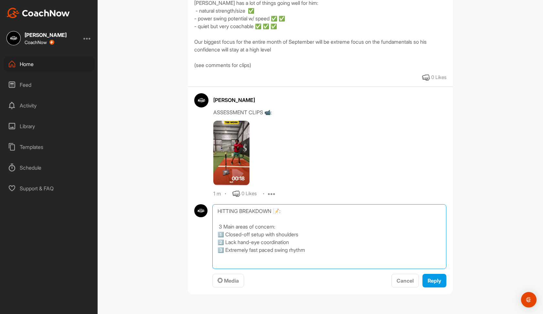 The height and width of the screenshot is (314, 543). Describe the element at coordinates (49, 167) in the screenshot. I see `div: Schedule` at that location.